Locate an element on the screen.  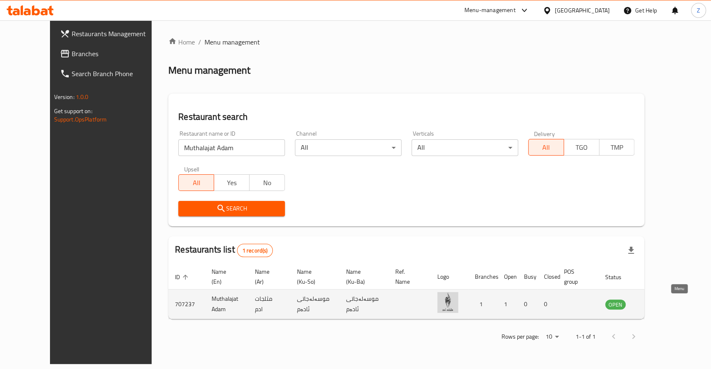
span: Name (Ar) is located at coordinates (267, 277).